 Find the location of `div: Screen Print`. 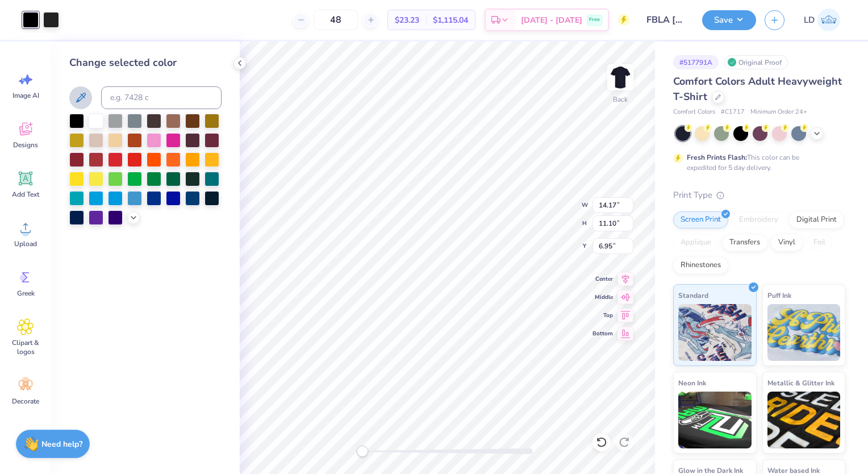

div: Screen Print is located at coordinates (700, 220).